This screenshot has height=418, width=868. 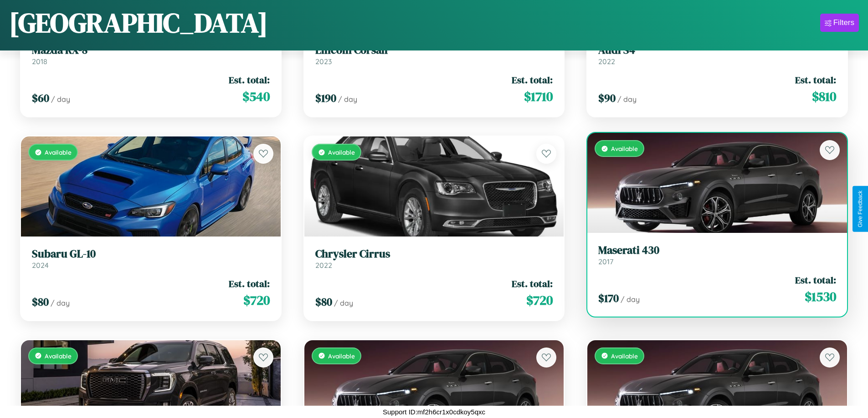 What do you see at coordinates (717, 55) in the screenshot?
I see `a: Audi S42022` at bounding box center [717, 55].